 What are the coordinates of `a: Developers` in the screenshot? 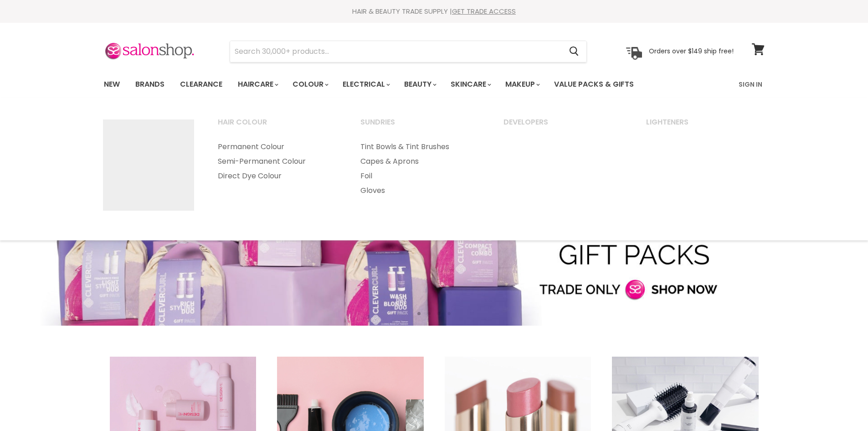 It's located at (563, 126).